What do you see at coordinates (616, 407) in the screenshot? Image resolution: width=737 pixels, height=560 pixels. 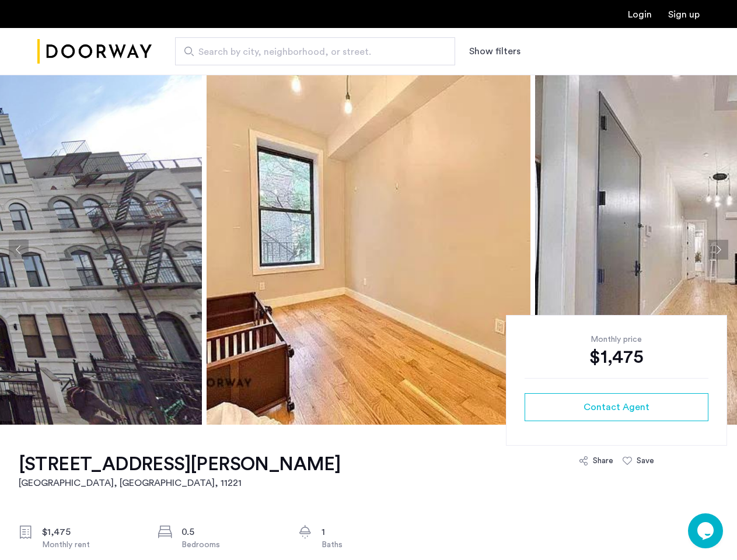 I see `span: Contact Agent` at bounding box center [616, 407].